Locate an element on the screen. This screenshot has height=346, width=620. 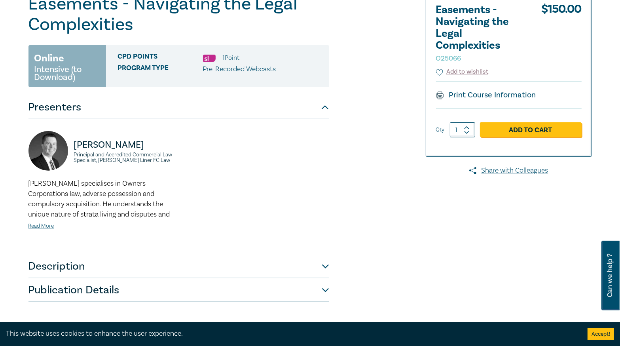
span: Can we help ? is located at coordinates (610, 275).